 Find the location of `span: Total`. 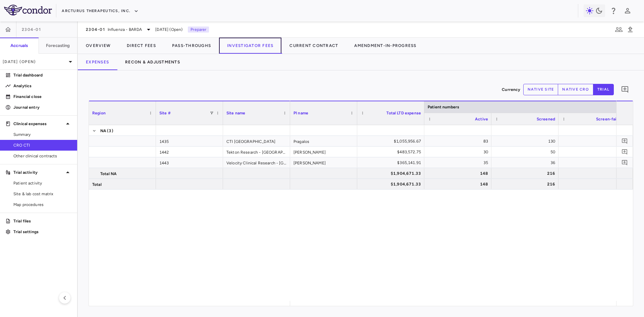

span: Total is located at coordinates (97, 185).